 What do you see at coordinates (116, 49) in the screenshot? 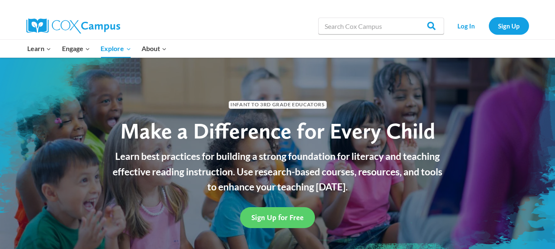
I see `span: Explore` at bounding box center [116, 49].